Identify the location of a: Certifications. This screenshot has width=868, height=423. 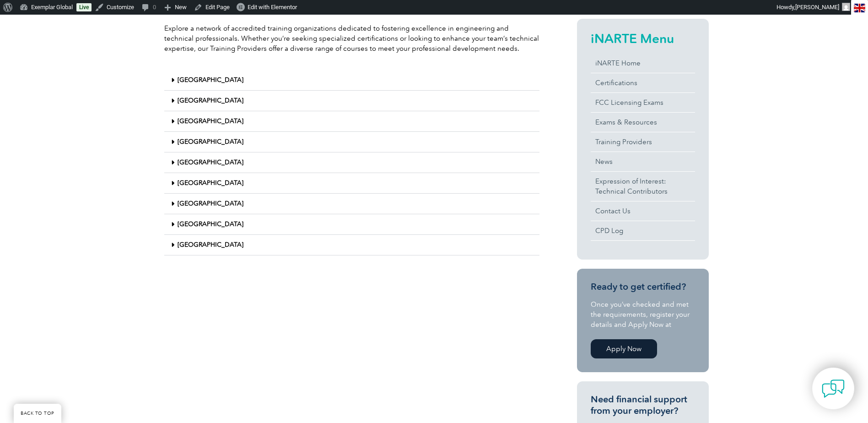
(643, 83).